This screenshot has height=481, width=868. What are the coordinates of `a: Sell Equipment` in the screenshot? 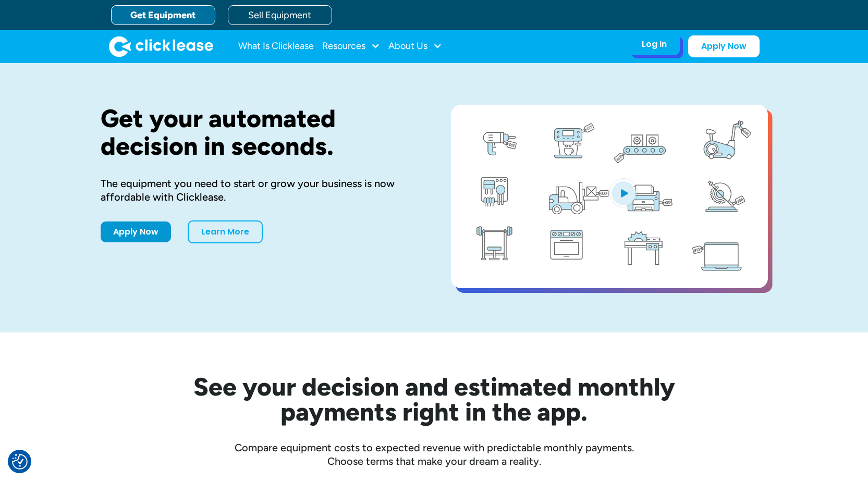 It's located at (280, 15).